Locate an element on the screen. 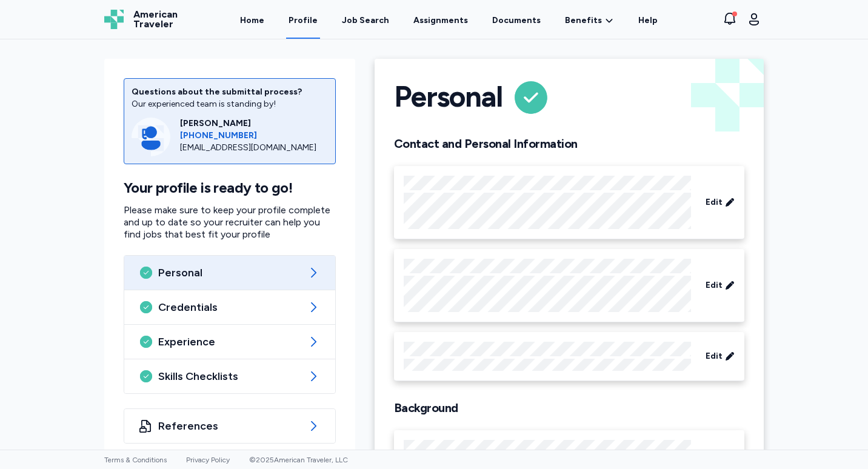  h1: Your profile is ready to go! is located at coordinates (230, 187).